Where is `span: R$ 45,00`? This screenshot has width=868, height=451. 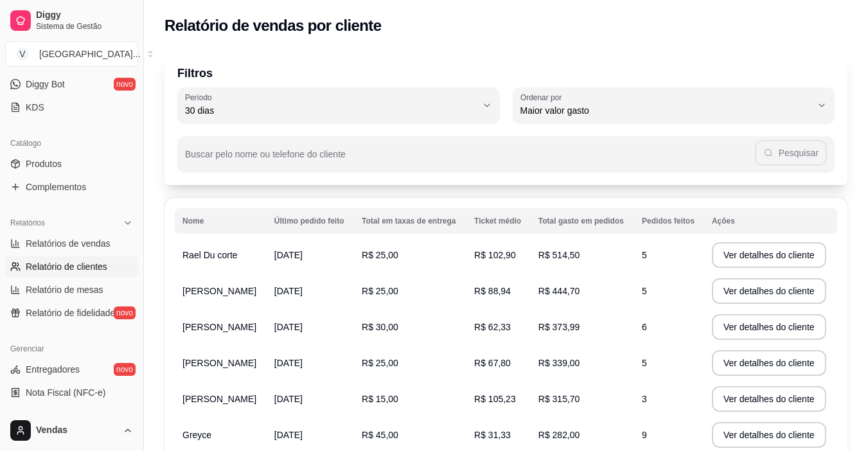
span: R$ 45,00 is located at coordinates (379, 435).